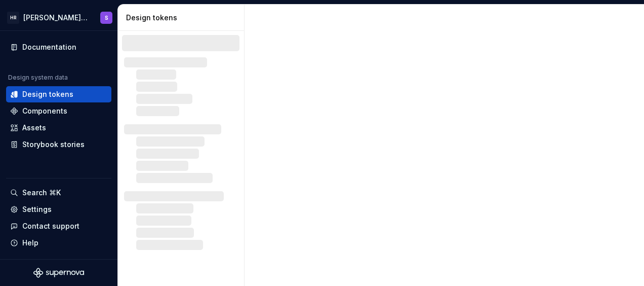  I want to click on a: Supernova Logo, so click(59, 272).